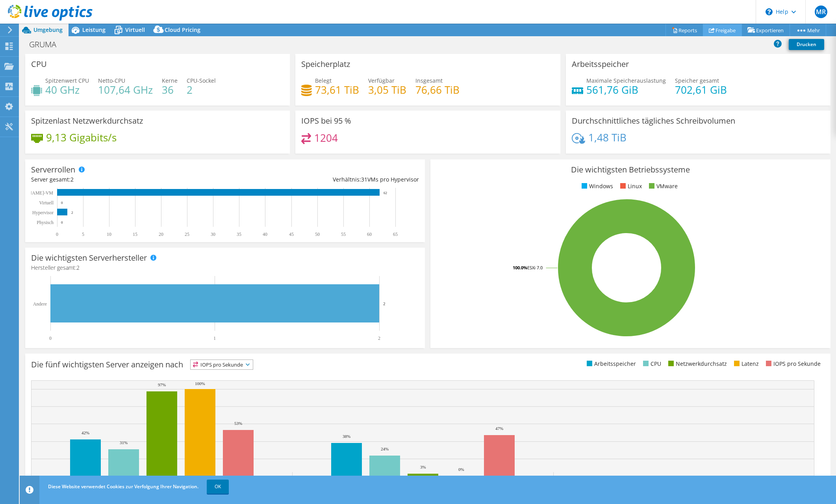  I want to click on h3: Die wichtigsten Serverhersteller, so click(89, 258).